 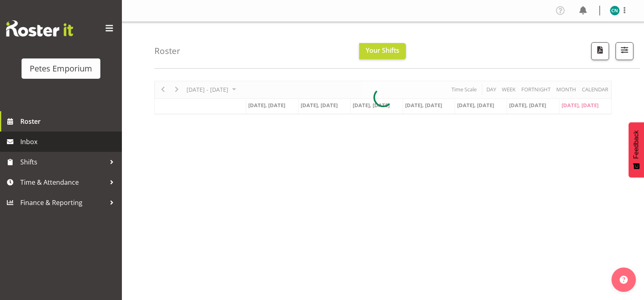 What do you see at coordinates (39, 29) in the screenshot?
I see `img: Rosterit website logo` at bounding box center [39, 29].